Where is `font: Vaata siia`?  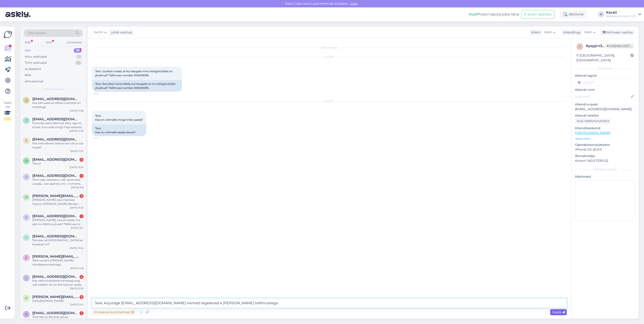 font: Vaata siia is located at coordinates (7, 105).